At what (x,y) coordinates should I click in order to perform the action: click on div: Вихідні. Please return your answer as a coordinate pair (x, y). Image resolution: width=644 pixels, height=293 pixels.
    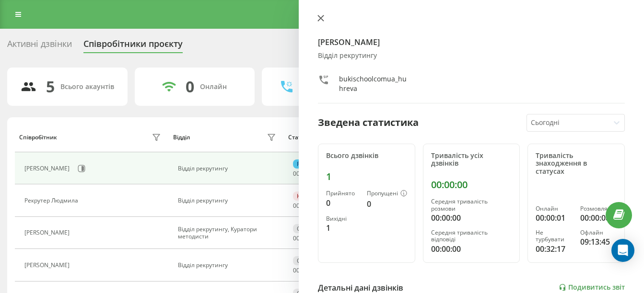
    Looking at the image, I should click on (342, 219).